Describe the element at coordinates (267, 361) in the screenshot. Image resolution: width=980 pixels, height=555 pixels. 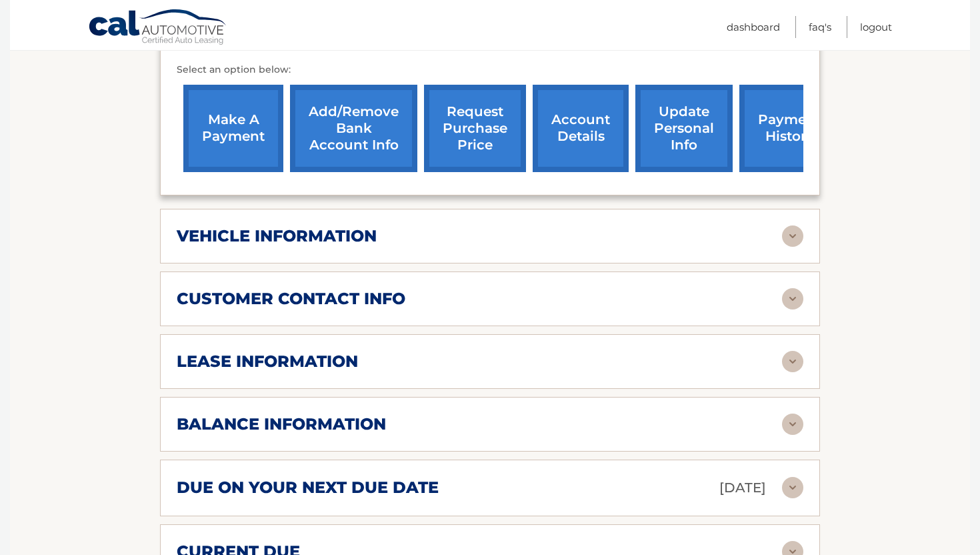
I see `h2: lease information` at that location.